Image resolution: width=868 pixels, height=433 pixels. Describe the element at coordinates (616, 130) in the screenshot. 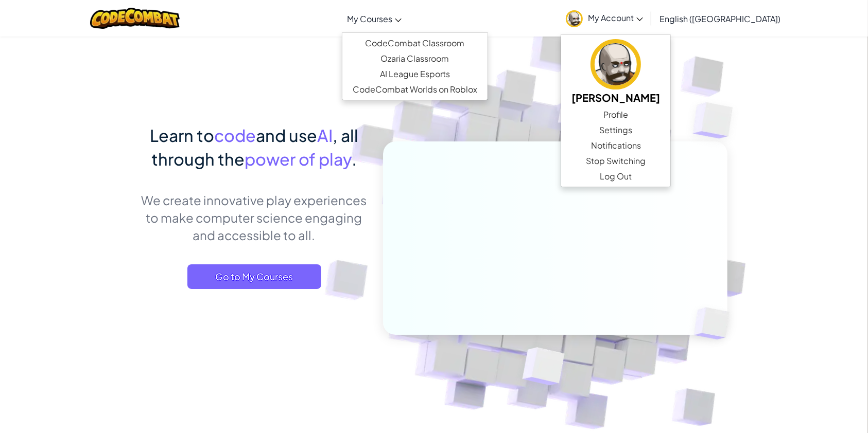

I see `a: Settings` at that location.